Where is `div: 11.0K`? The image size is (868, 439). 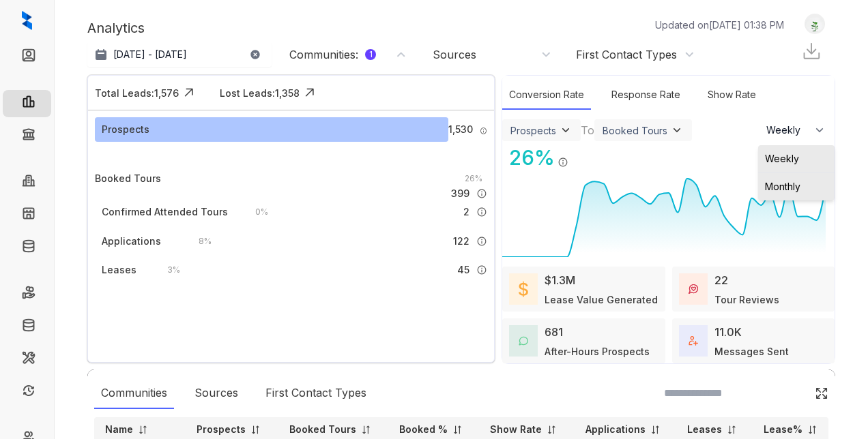 div: 11.0K is located at coordinates (728, 332).